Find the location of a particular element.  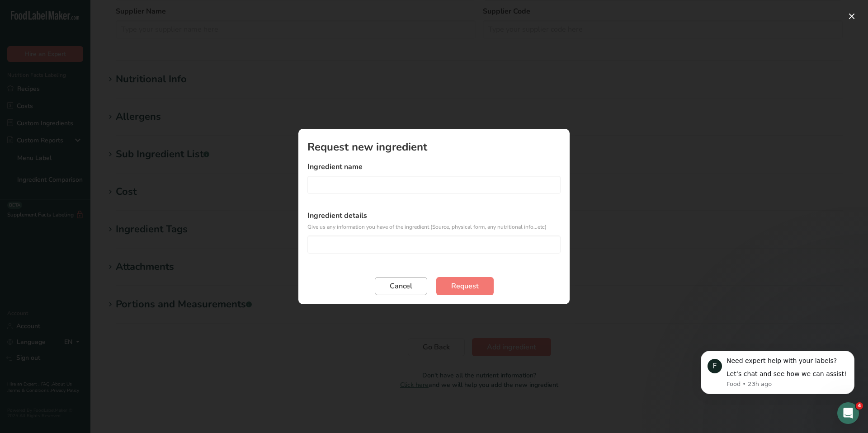

button: Request is located at coordinates (465, 286).